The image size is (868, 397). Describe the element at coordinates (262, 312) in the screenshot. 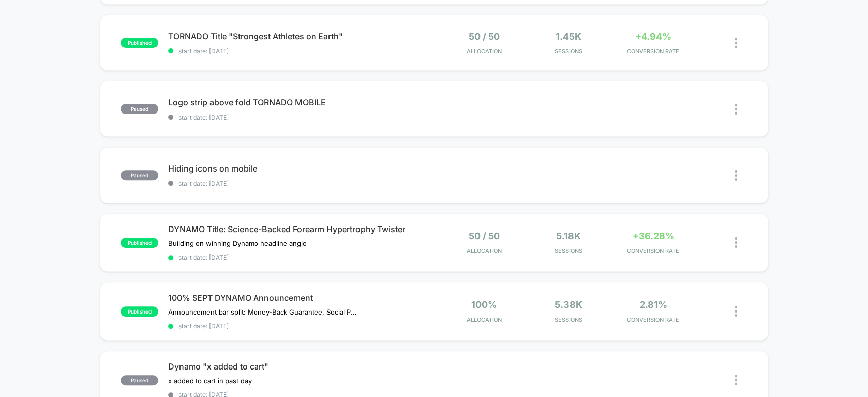

I see `span: Announcement bar split: Money-Back Guarantee, Social Proof, and Strong USP.` at that location.